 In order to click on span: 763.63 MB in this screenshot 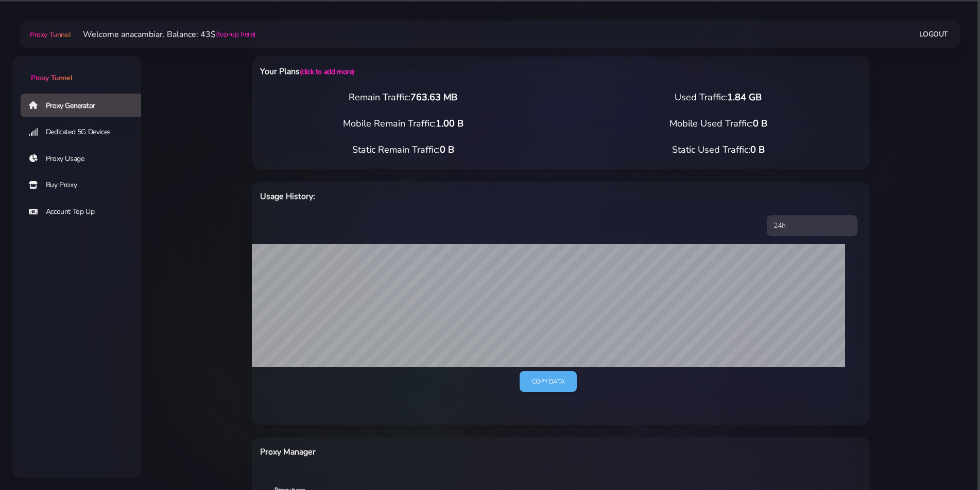, I will do `click(434, 97)`.